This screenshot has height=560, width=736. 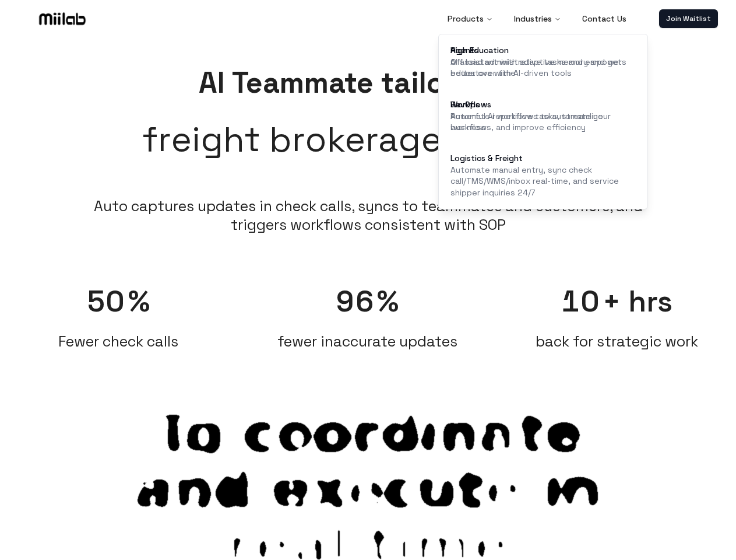 What do you see at coordinates (604, 19) in the screenshot?
I see `a: Contact Us` at bounding box center [604, 19].